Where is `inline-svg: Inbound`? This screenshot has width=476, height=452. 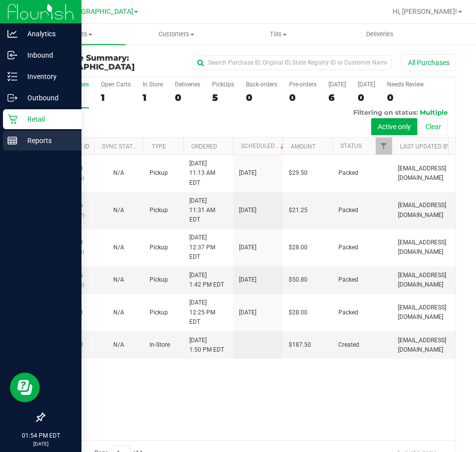
inline-svg: Inbound is located at coordinates (12, 55).